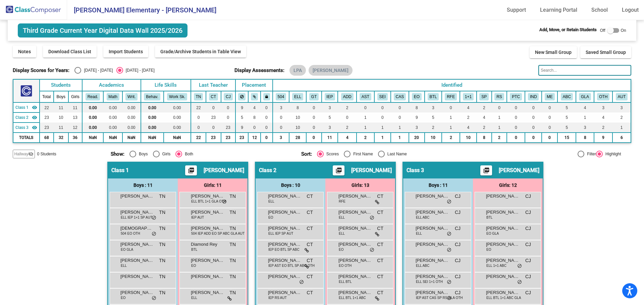  Describe the element at coordinates (22, 128) in the screenshot. I see `span: Class 3` at that location.